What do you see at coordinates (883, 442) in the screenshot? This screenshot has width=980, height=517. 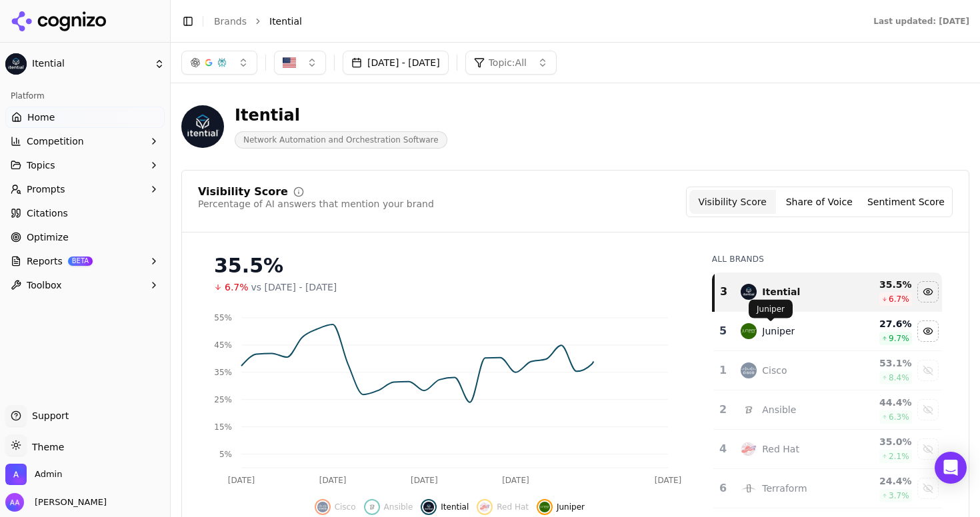 I see `div: 35.0 %` at bounding box center [883, 442].